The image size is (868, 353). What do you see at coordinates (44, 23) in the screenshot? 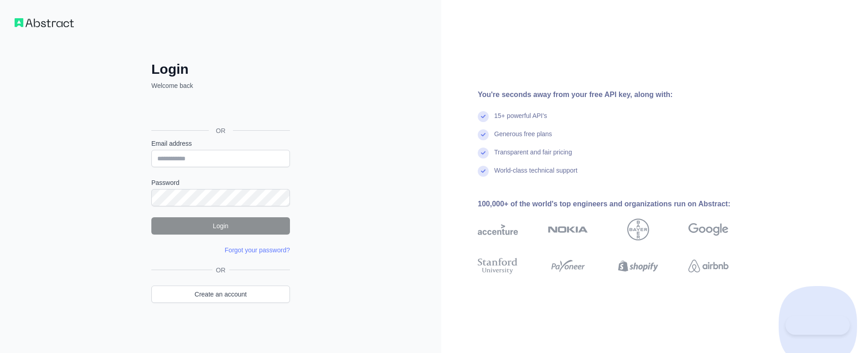
I see `img: Workflow` at bounding box center [44, 23].